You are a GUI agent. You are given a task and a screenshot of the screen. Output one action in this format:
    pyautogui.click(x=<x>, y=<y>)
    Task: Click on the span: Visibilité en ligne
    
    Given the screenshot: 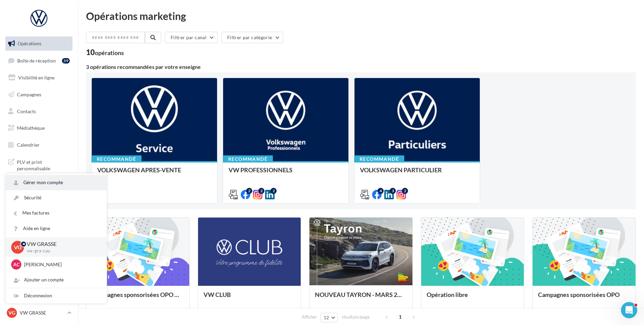 What is the action you would take?
    pyautogui.click(x=37, y=78)
    